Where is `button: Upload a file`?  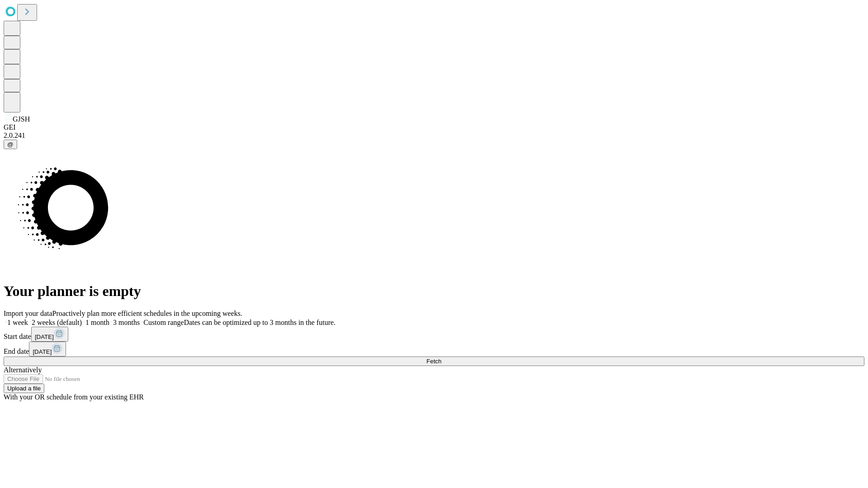
button: Upload a file is located at coordinates (24, 388).